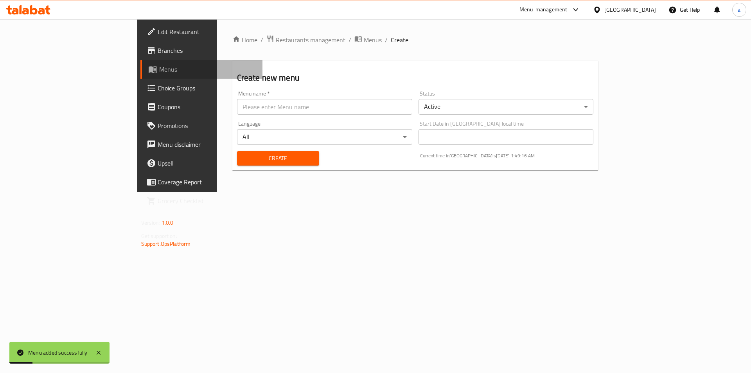 The width and height of the screenshot is (751, 373). What do you see at coordinates (311, 40) in the screenshot?
I see `span: Restaurants management` at bounding box center [311, 40].